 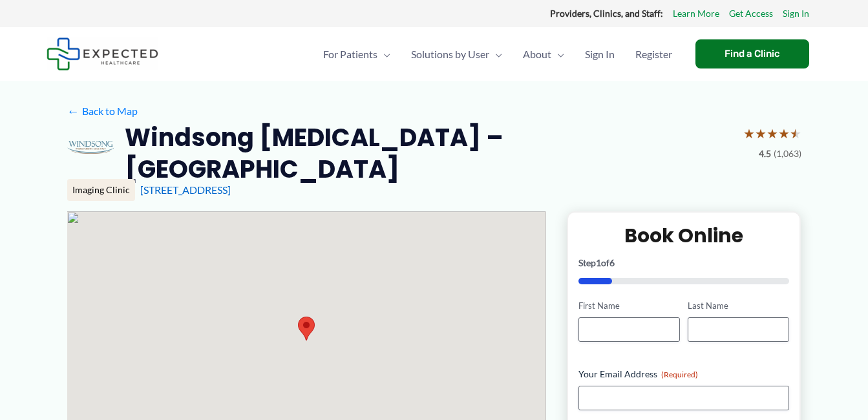 What do you see at coordinates (537, 54) in the screenshot?
I see `span: About` at bounding box center [537, 54].